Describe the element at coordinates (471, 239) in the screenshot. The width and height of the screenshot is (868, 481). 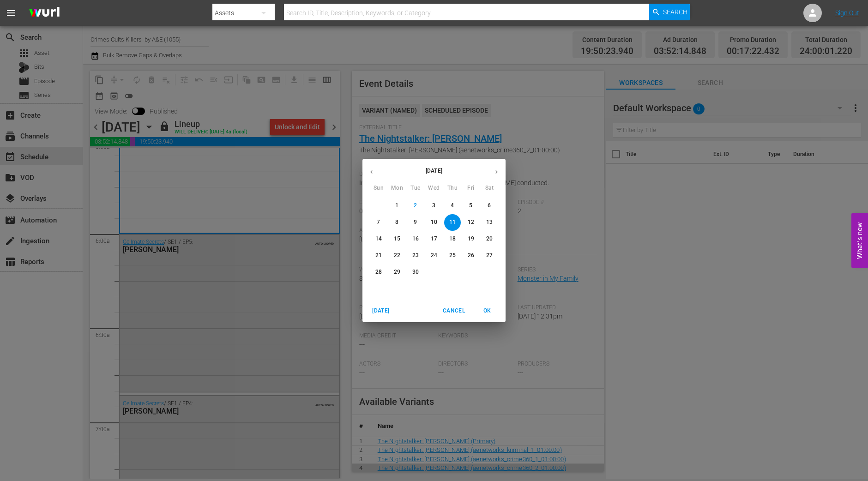
I see `p: 19` at that location.